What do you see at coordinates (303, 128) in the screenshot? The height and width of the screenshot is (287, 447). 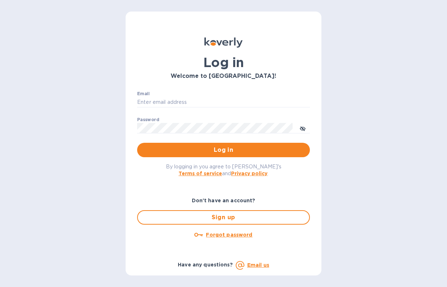 I see `button: toggle password visibility` at bounding box center [303, 128].